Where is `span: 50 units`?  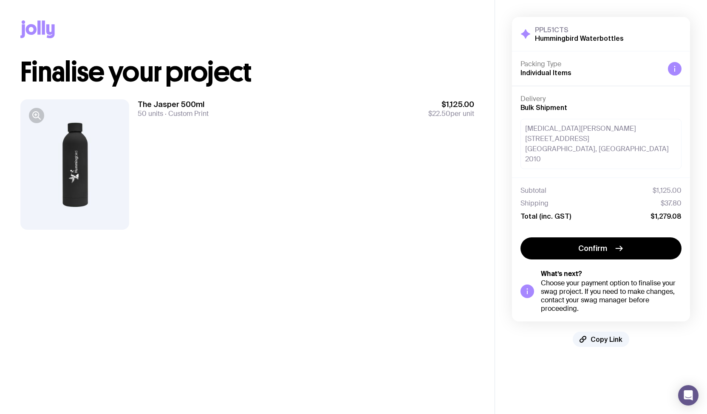 span: 50 units is located at coordinates (150, 113).